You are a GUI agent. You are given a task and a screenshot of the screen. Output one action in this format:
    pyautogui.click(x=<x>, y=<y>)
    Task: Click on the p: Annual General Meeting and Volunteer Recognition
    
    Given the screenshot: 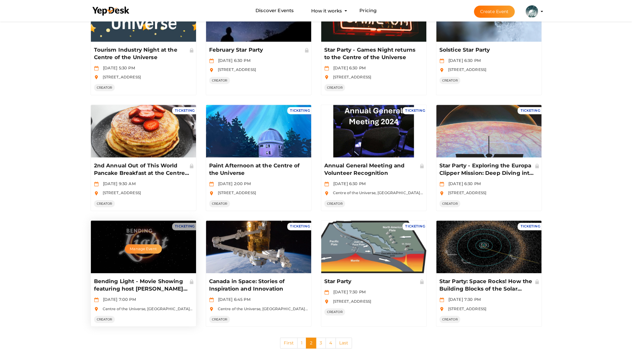 What is the action you would take?
    pyautogui.click(x=373, y=170)
    